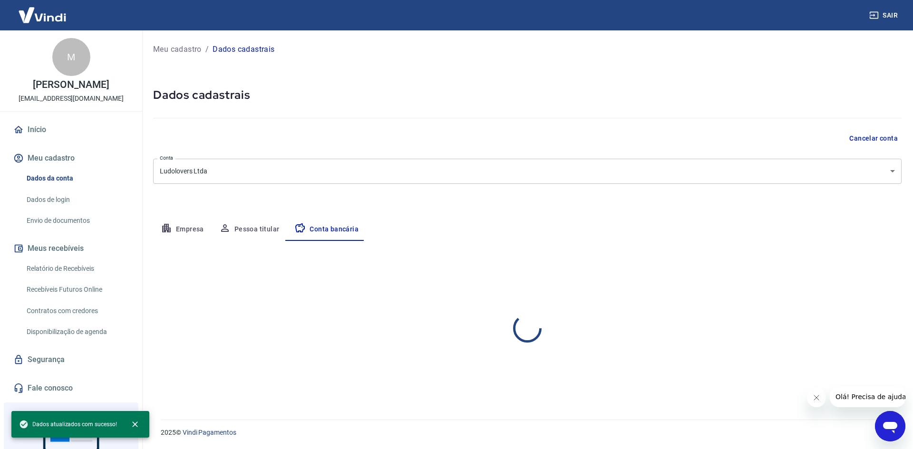 The image size is (913, 449). Describe the element at coordinates (43, 10) in the screenshot. I see `span: Olá! Precisa de ajuda?` at that location.